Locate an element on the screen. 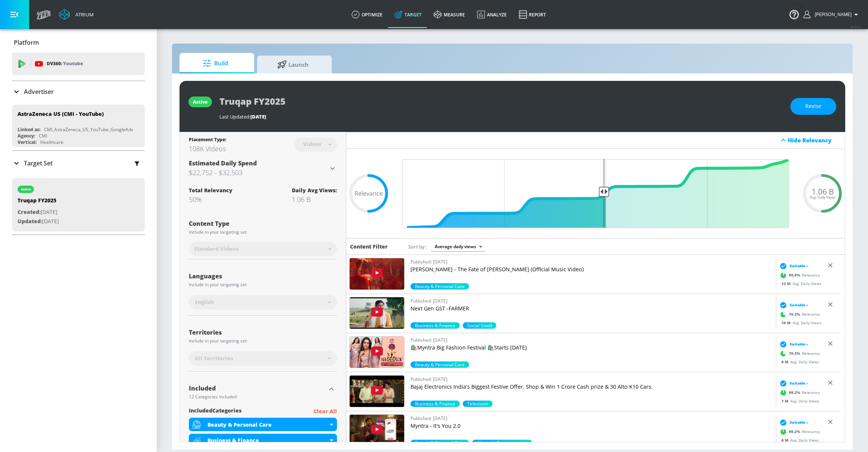  div: Advertiser is located at coordinates (78, 92).